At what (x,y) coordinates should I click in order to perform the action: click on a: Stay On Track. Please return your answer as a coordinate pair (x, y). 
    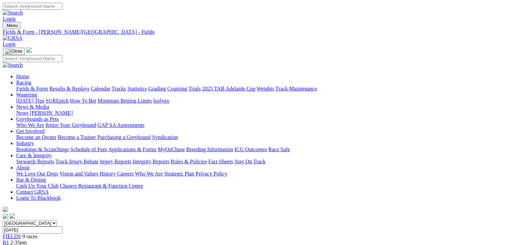
    Looking at the image, I should click on (250, 161).